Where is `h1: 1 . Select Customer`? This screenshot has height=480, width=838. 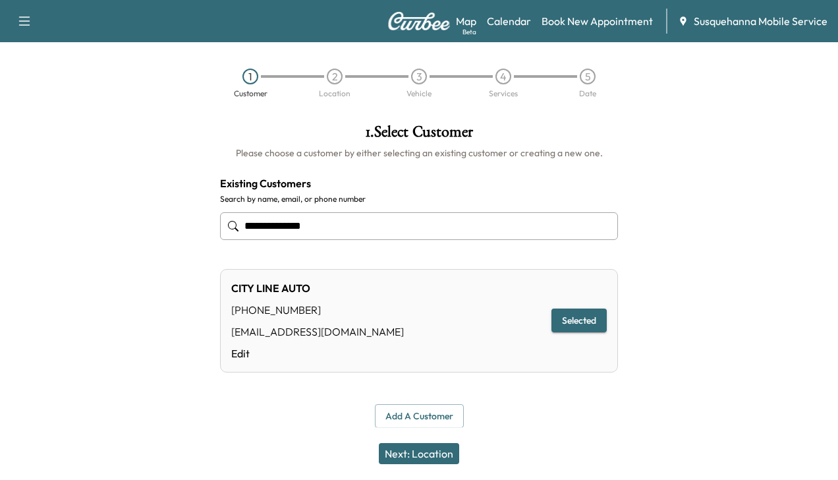 h1: 1 . Select Customer is located at coordinates (419, 135).